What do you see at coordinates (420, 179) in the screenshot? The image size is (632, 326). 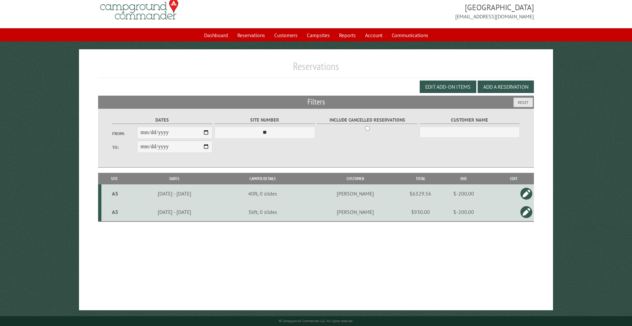 I see `th: Total` at bounding box center [420, 179].